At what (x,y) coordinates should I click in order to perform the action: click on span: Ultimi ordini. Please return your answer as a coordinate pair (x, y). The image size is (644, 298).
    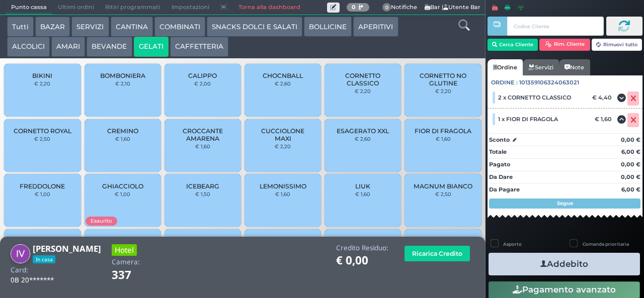
    Looking at the image, I should click on (76, 8).